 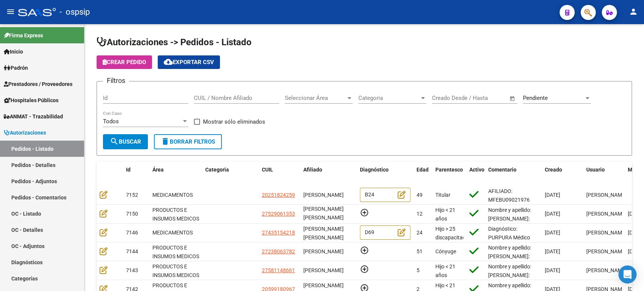 What do you see at coordinates (419, 214) in the screenshot?
I see `span: 12` at bounding box center [419, 214].